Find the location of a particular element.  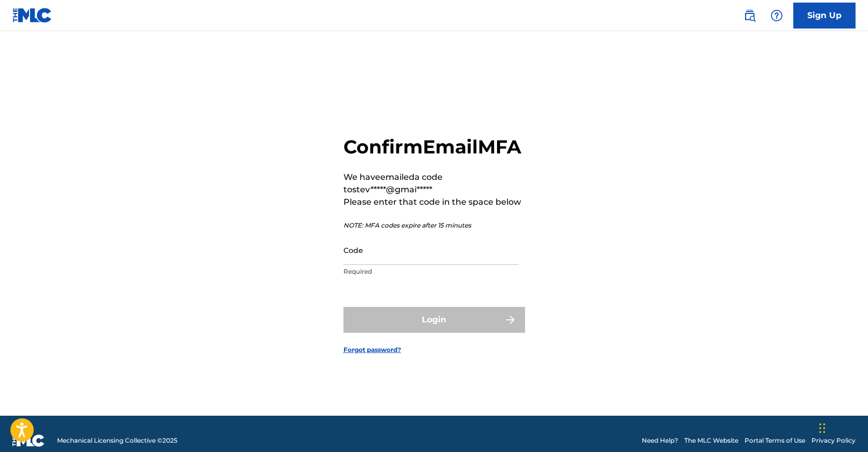

span: Mechanical Licensing Collective © 2025 is located at coordinates (117, 441).